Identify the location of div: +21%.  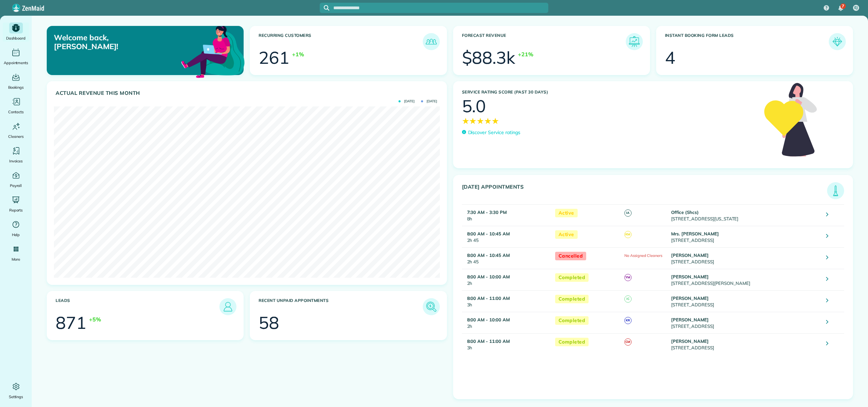
(525, 54).